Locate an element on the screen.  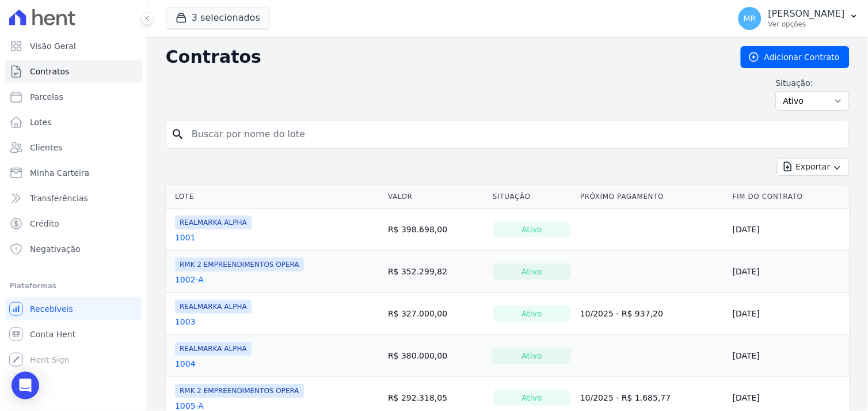
td: R$ 398.698,00 is located at coordinates (436, 230).